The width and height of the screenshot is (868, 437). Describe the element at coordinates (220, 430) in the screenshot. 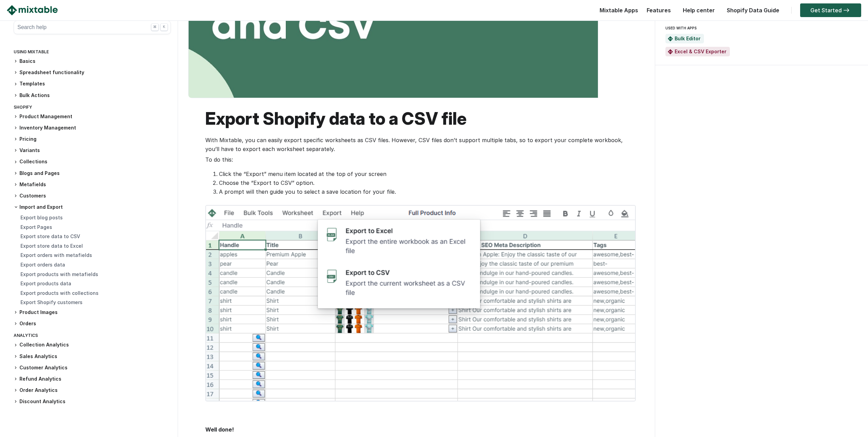

I see `strong: Well done!` at that location.